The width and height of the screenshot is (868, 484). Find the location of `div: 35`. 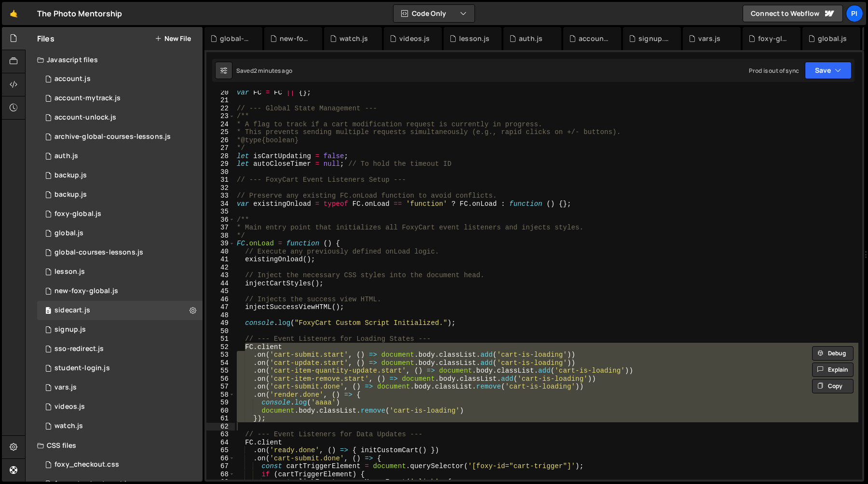

div: 35 is located at coordinates (220, 212).